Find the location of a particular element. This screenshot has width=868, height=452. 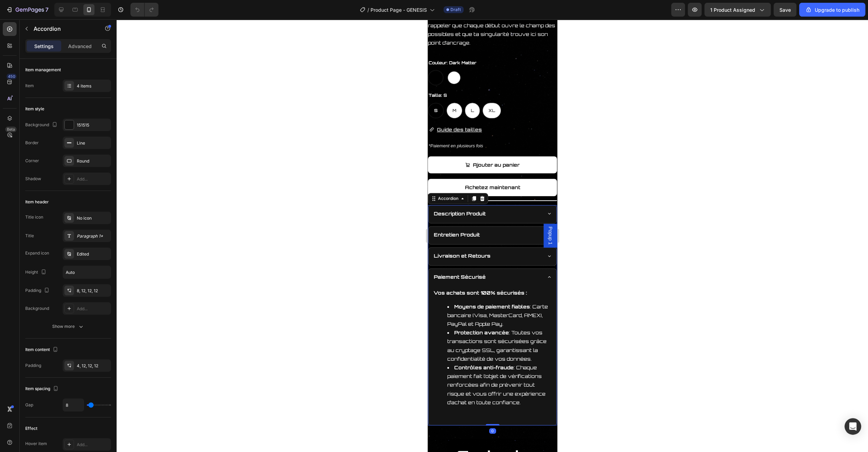

div: Line is located at coordinates (93, 143).